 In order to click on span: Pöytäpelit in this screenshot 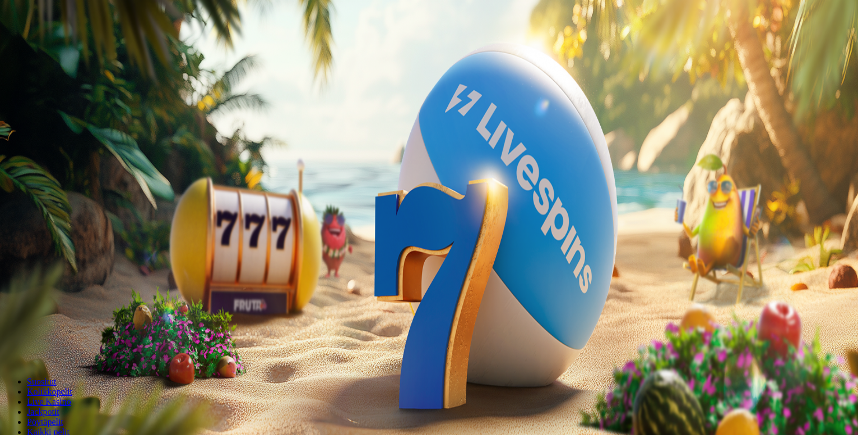, I will do `click(45, 422)`.